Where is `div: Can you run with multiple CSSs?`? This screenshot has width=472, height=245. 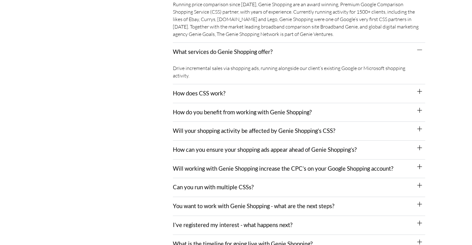
div: Can you run with multiple CSSs? is located at coordinates (299, 188).